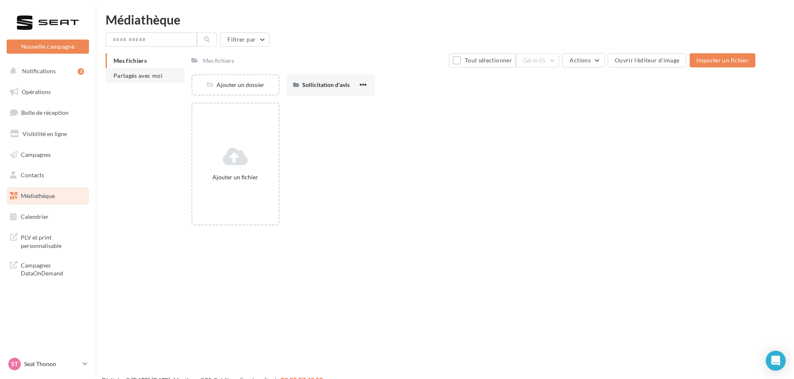  What do you see at coordinates (130, 60) in the screenshot?
I see `span: Mes fichiers` at bounding box center [130, 60].